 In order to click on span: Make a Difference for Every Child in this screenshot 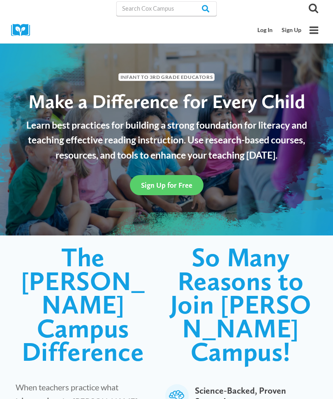, I will do `click(167, 101)`.